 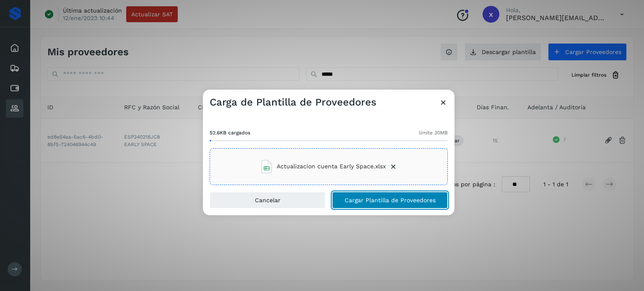 I want to click on span: Cargar Plantilla de Proveedores, so click(x=390, y=200).